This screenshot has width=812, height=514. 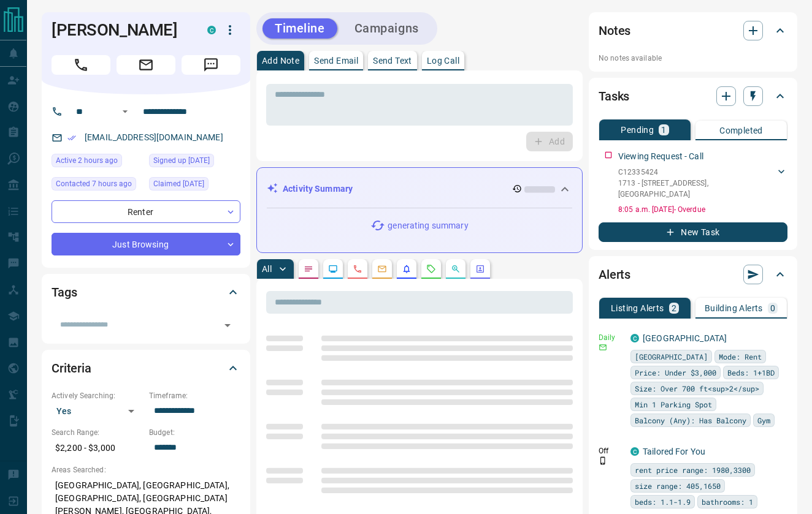 I want to click on p: Activity Summary, so click(x=317, y=189).